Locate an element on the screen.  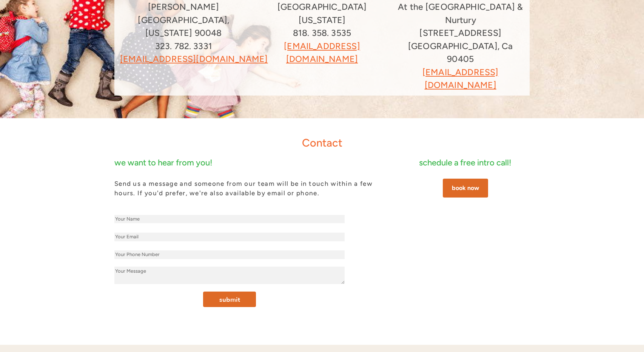
button: submit is located at coordinates (230, 299).